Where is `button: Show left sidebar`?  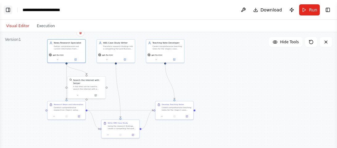
button: Show left sidebar is located at coordinates (8, 10).